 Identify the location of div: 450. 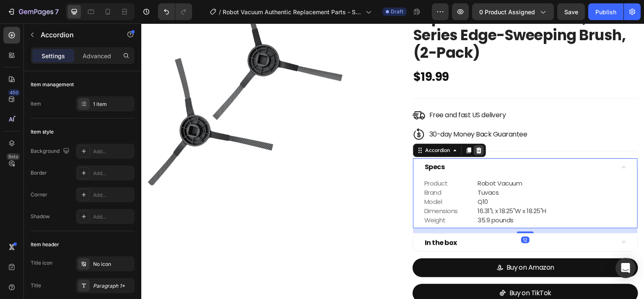
(14, 92).